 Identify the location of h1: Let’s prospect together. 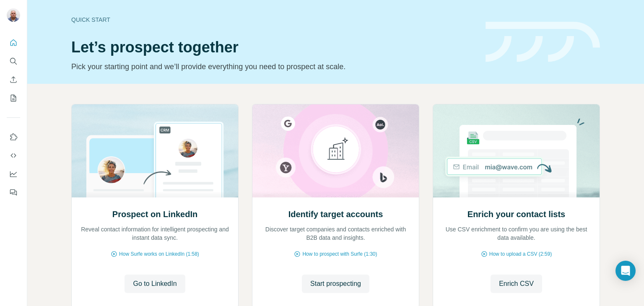
(273, 47).